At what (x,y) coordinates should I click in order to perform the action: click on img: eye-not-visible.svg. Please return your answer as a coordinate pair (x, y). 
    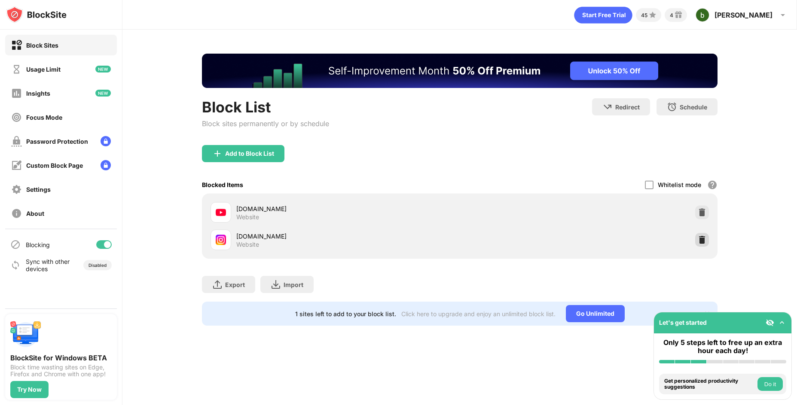
    Looking at the image, I should click on (770, 323).